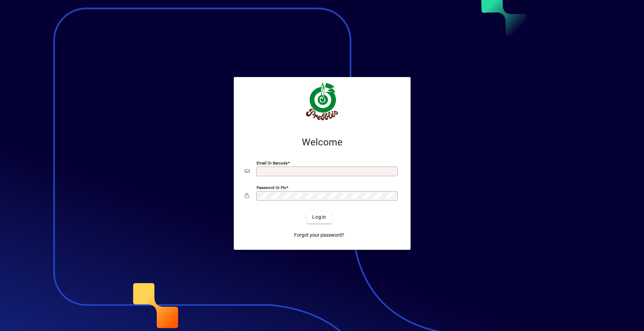  What do you see at coordinates (320, 235) in the screenshot?
I see `span: Forgot your password?` at bounding box center [320, 235].